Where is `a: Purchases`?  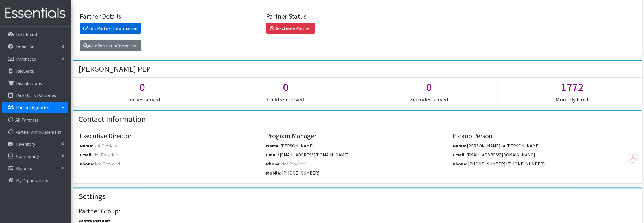
a: Purchases is located at coordinates (36, 59).